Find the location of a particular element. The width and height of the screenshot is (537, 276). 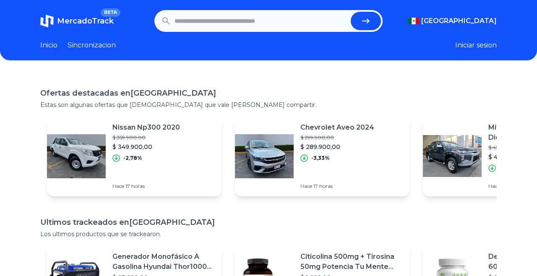

a: Inicio is located at coordinates (49, 45).